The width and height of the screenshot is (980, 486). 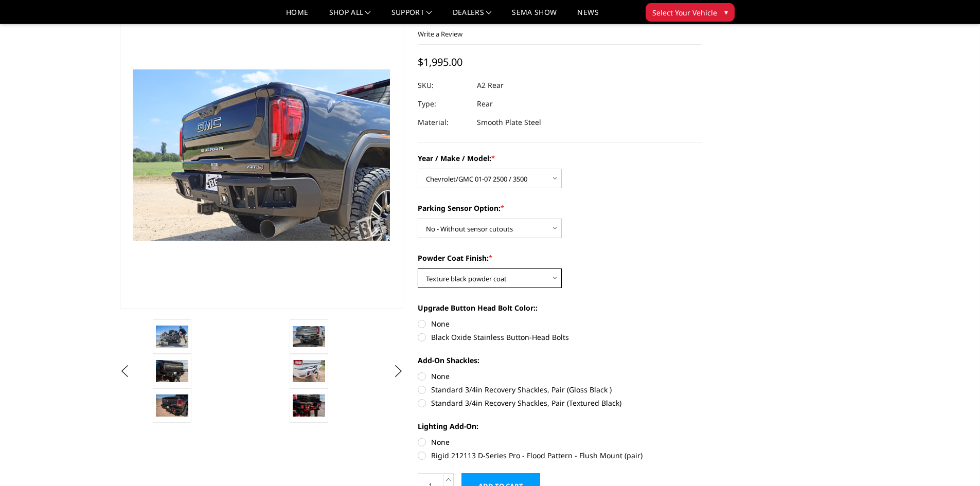 I want to click on dt: Material:, so click(x=443, y=122).